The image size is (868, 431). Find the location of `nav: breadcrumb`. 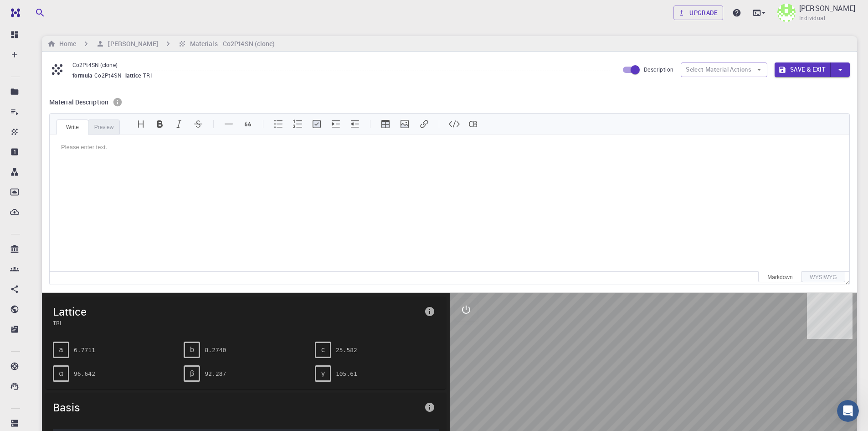

nav: breadcrumb is located at coordinates (162, 44).